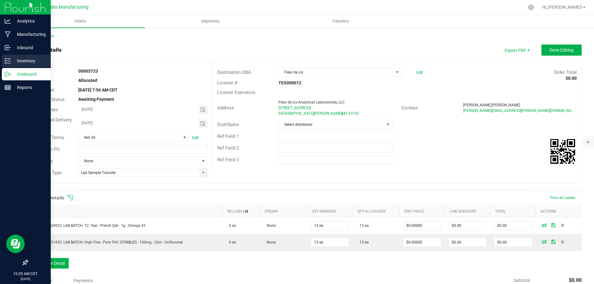 This screenshot has width=594, height=284. What do you see at coordinates (63, 7) in the screenshot?
I see `span: Teal Labs Manufacturing` at bounding box center [63, 7].